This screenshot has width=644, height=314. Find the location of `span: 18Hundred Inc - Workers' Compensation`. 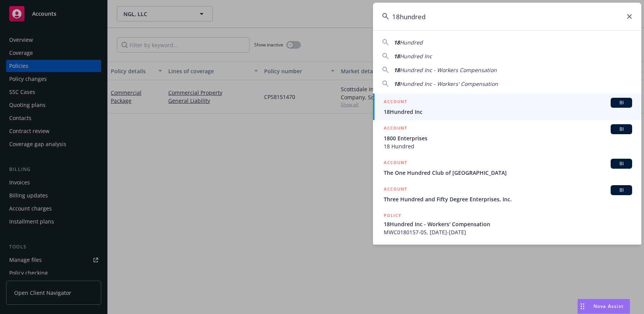

span: 18Hundred Inc - Workers' Compensation is located at coordinates (508, 224).